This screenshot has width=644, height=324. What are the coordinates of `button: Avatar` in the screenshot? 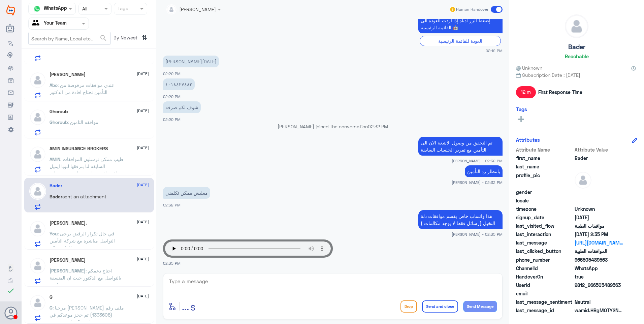 It's located at (11, 313).